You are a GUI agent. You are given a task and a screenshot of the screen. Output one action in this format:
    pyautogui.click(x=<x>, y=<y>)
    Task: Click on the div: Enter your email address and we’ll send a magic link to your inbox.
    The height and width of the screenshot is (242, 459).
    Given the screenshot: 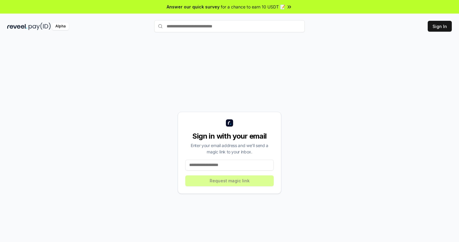 What is the action you would take?
    pyautogui.click(x=230, y=148)
    